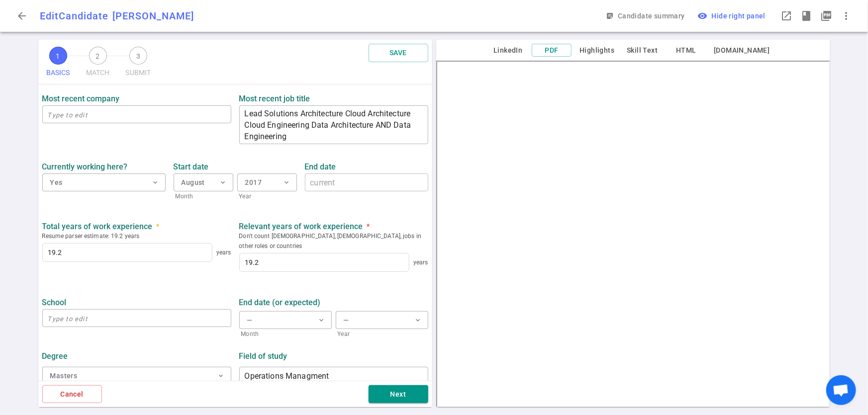  I want to click on button: 3SUBMIT, so click(138, 64).